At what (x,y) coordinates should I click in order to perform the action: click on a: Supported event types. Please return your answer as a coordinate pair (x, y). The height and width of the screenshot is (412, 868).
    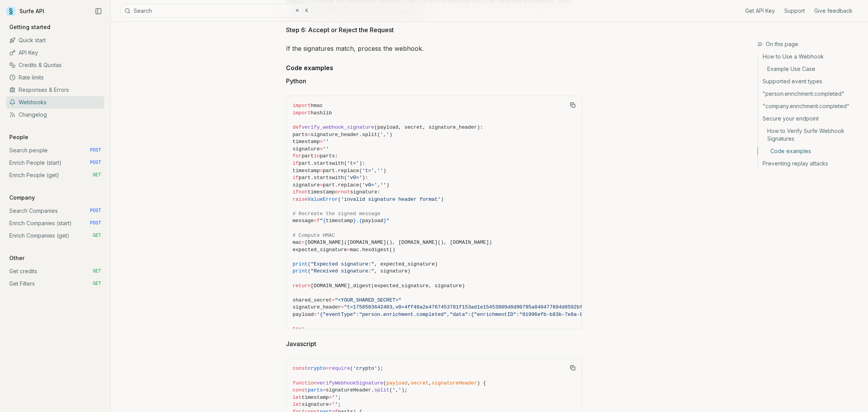
    Looking at the image, I should click on (810, 82).